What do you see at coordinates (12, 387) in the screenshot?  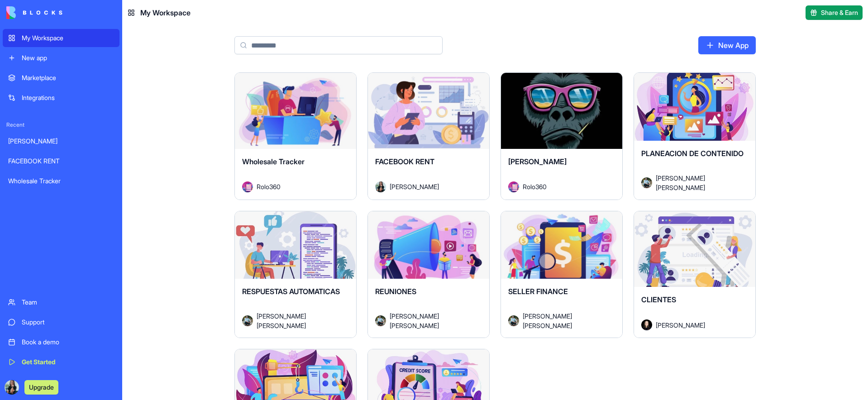 I see `img: PHOTO-2025-09-15-15-09-07_ggaris.jpg` at bounding box center [12, 387].